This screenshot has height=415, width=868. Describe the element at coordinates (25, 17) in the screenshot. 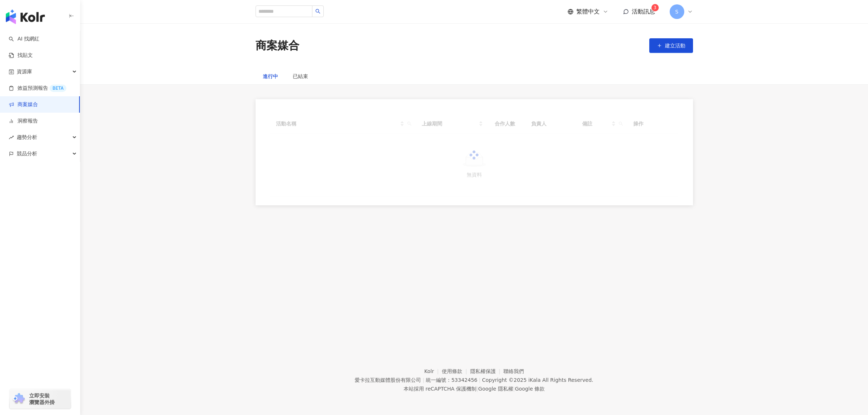

I see `img: logo` at that location.